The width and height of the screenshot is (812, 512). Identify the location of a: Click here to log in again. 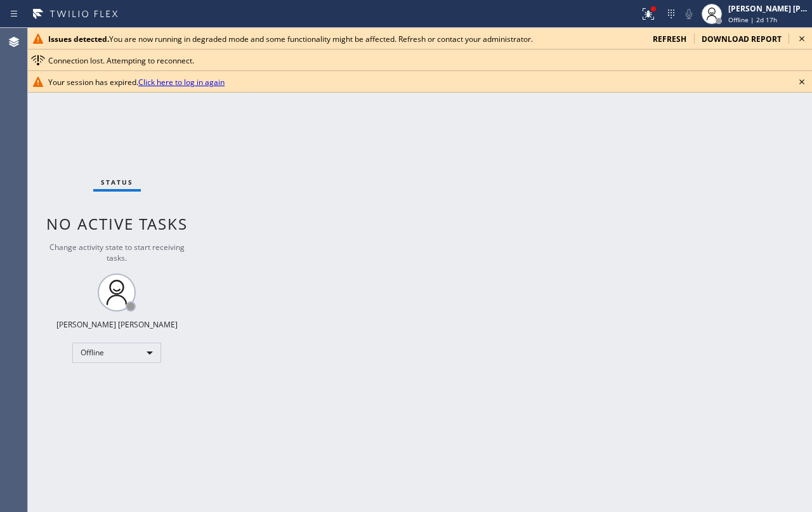
(182, 82).